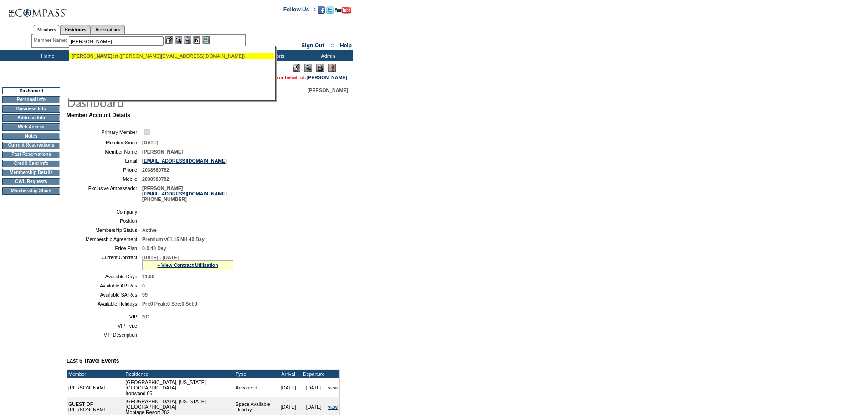 This screenshot has width=868, height=415. Describe the element at coordinates (300, 11) in the screenshot. I see `td: Follow Us ::` at that location.